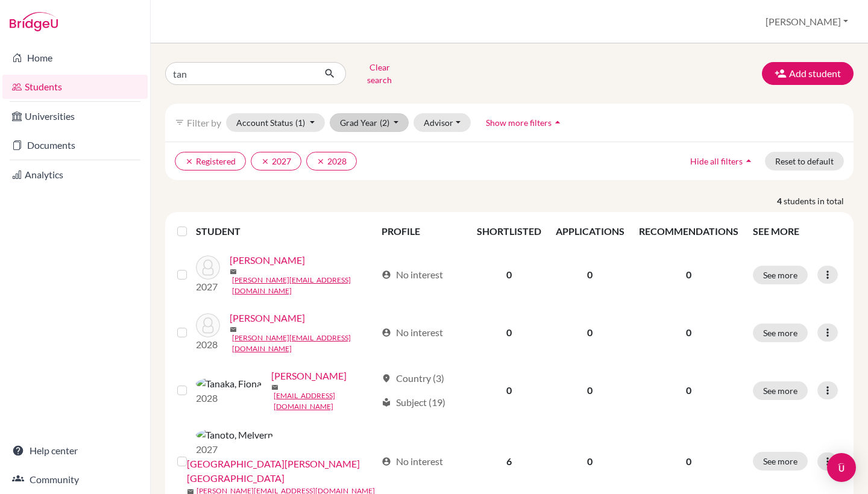  I want to click on th: APPLICATIONS, so click(590, 232).